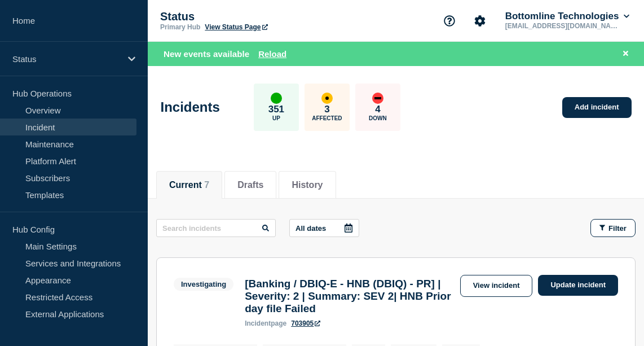  Describe the element at coordinates (326, 117) in the screenshot. I see `p: Affected` at that location.